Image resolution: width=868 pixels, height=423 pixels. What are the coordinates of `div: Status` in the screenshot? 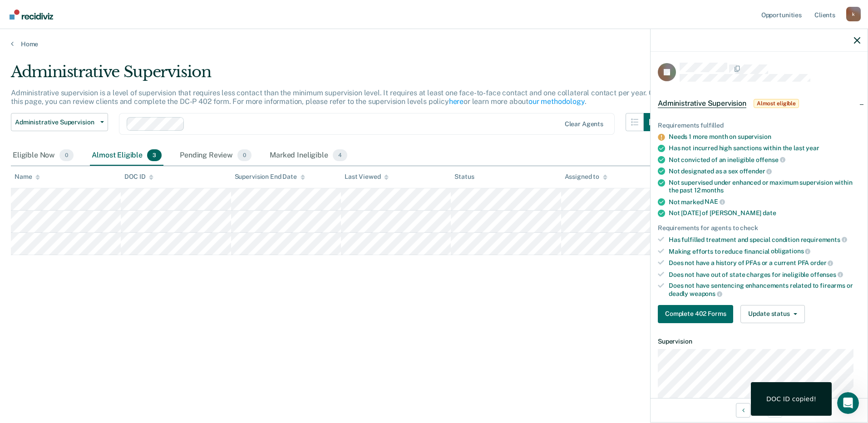 It's located at (464, 177).